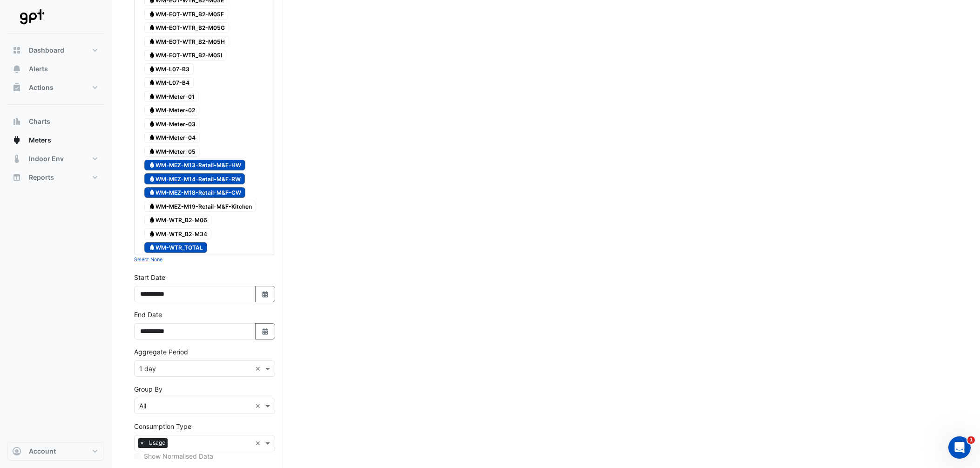 This screenshot has height=468, width=980. I want to click on span: Dashboard, so click(46, 50).